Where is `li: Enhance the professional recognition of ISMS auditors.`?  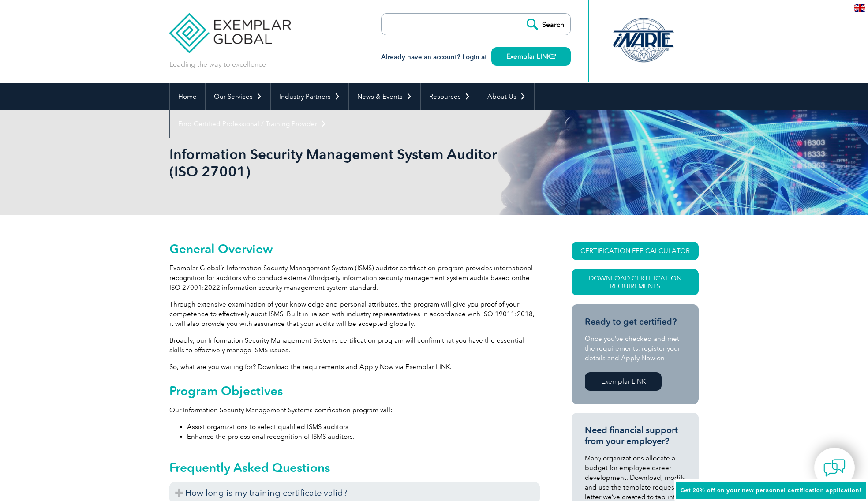 li: Enhance the professional recognition of ISMS auditors. is located at coordinates (363, 437).